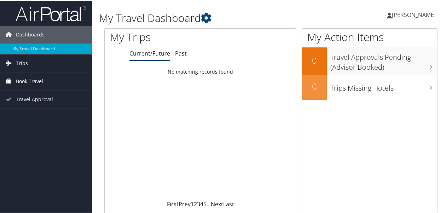 This screenshot has width=447, height=213. What do you see at coordinates (30, 34) in the screenshot?
I see `span: Dashboards` at bounding box center [30, 34].